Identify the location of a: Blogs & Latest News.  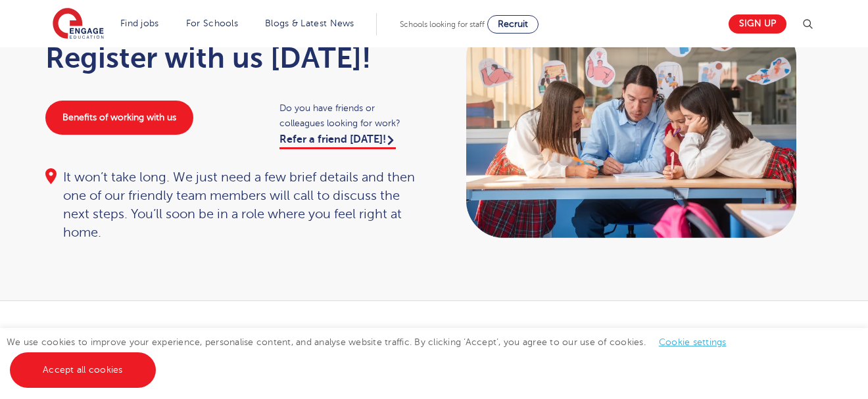
(309, 23).